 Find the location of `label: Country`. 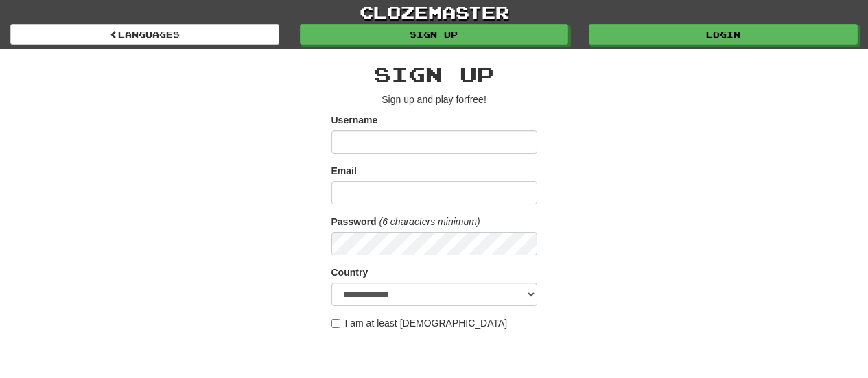

label: Country is located at coordinates (350, 272).